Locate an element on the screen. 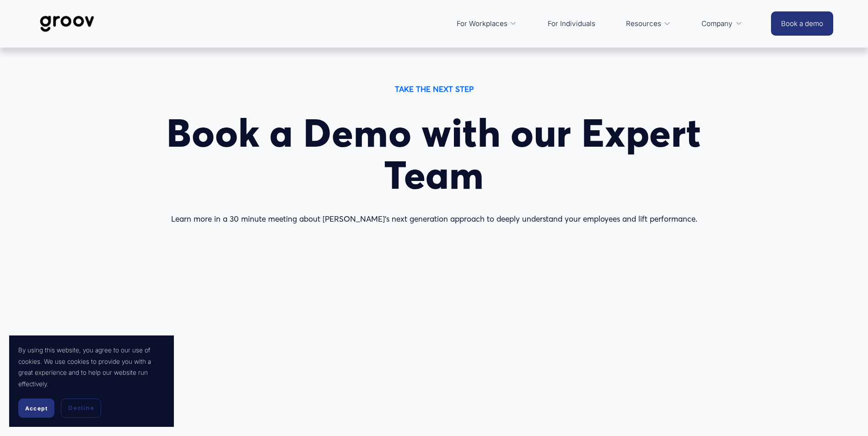 Image resolution: width=868 pixels, height=436 pixels. strong: TAKE THE NEXT STEP is located at coordinates (434, 89).